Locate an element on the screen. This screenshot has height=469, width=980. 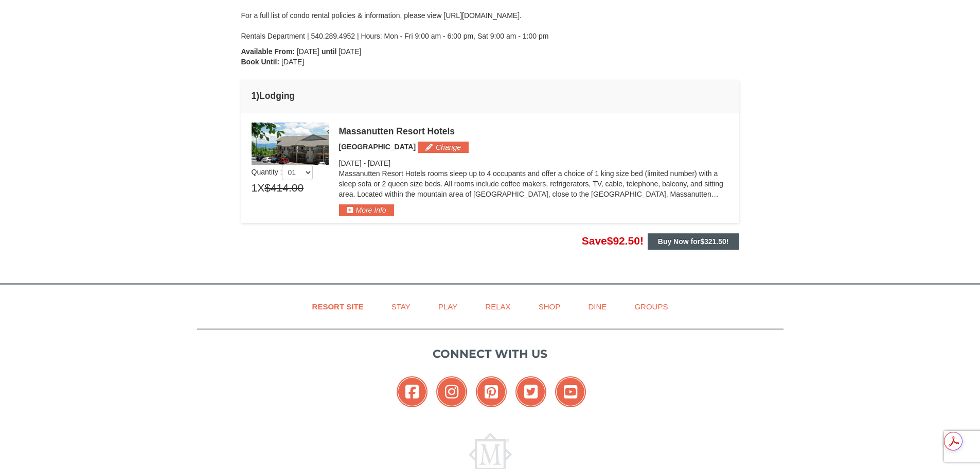
a: Shop is located at coordinates (549, 306).